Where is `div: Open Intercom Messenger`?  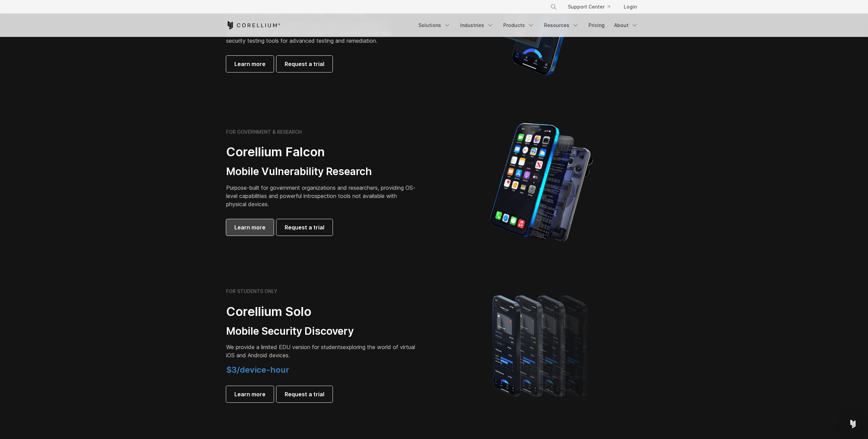 div: Open Intercom Messenger is located at coordinates (853, 424).